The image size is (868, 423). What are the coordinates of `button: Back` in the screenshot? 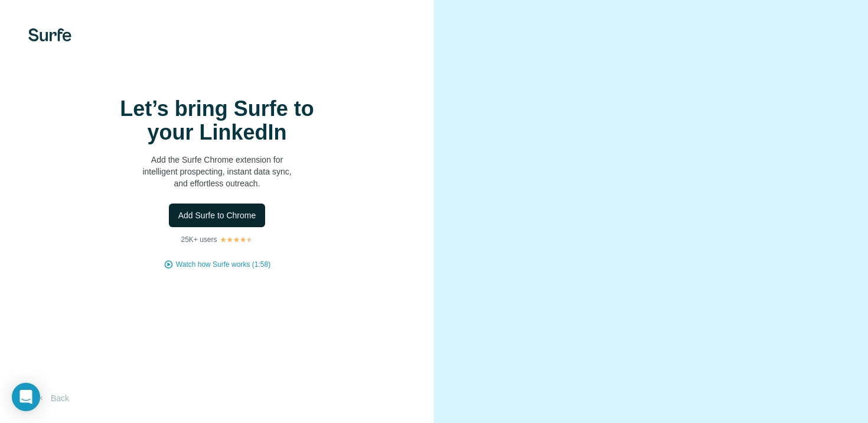 It's located at (53, 398).